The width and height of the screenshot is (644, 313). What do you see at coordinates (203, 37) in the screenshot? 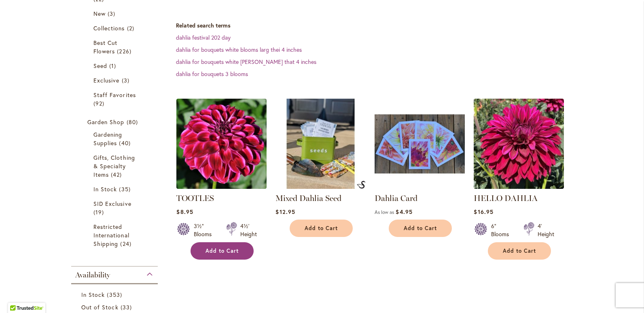
I see `a: dahlia festival 202 day` at bounding box center [203, 37].